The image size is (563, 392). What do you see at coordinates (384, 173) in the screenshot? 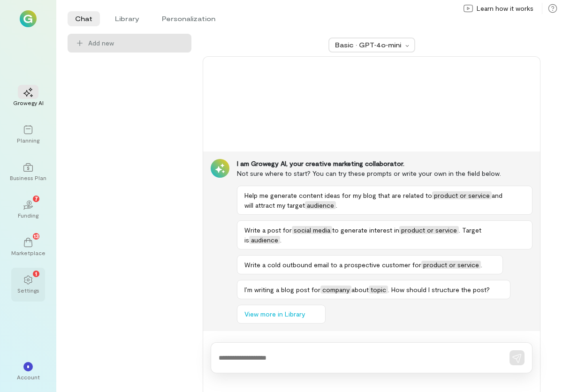
I see `div: Not sure where to start? You can try these prompts or write your own in the field below.` at bounding box center [384, 173].